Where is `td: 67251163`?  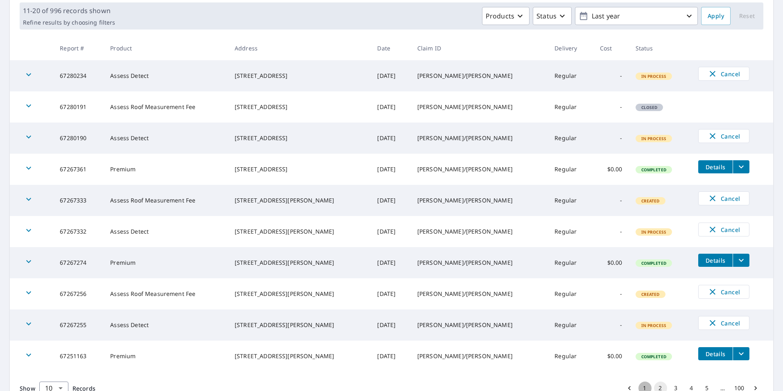
td: 67251163 is located at coordinates (78, 356).